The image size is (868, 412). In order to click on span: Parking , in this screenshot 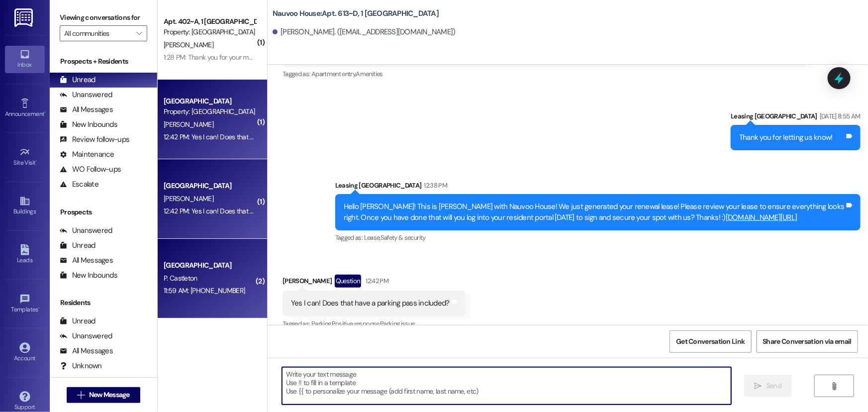, I will do `click(322, 323)`.